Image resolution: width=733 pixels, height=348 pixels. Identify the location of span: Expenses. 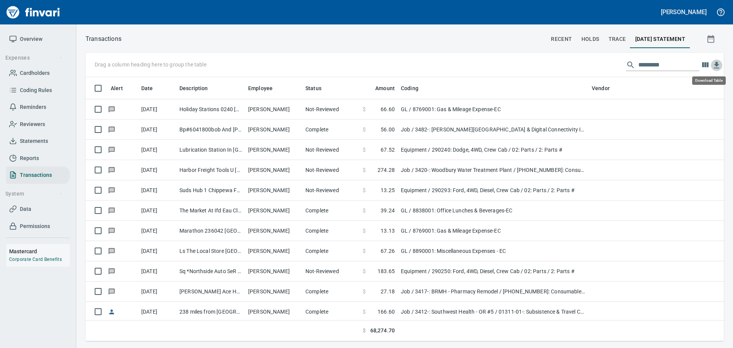
(34, 58).